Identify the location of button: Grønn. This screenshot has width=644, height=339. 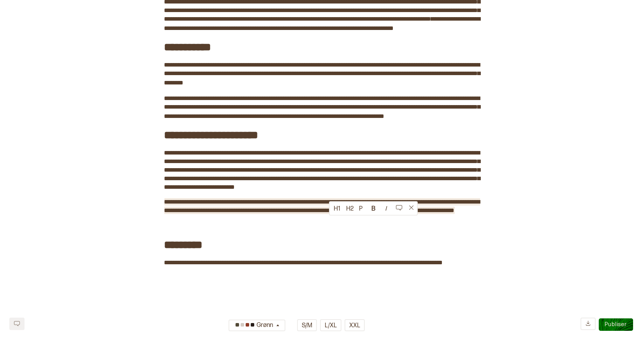
(257, 325).